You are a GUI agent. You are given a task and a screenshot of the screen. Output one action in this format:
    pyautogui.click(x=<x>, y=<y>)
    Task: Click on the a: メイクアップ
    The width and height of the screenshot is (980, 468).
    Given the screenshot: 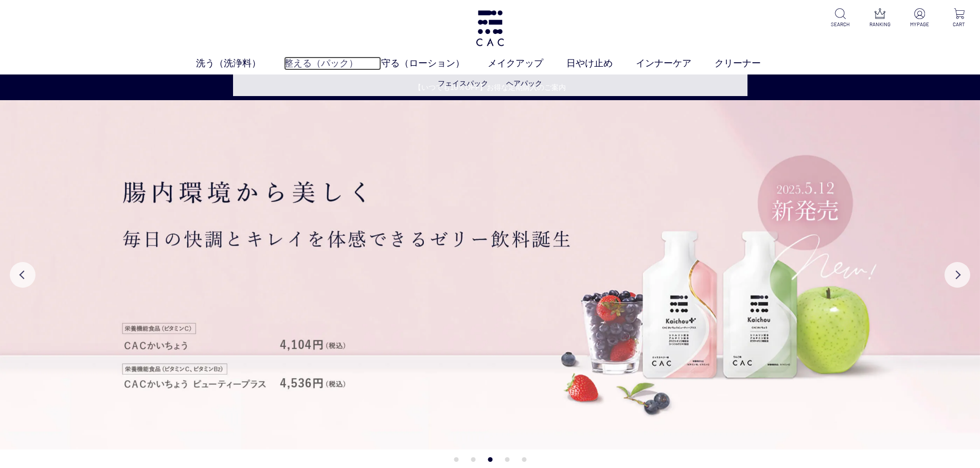 What is the action you would take?
    pyautogui.click(x=527, y=63)
    